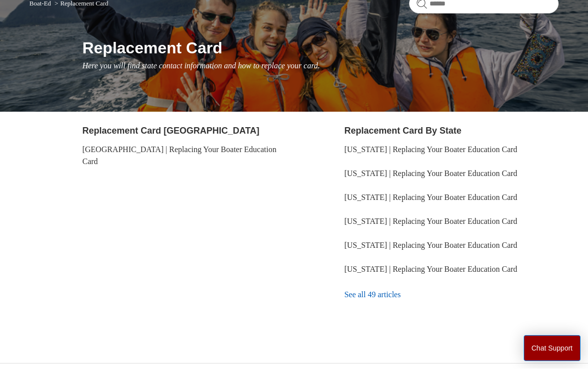 The height and width of the screenshot is (369, 588). What do you see at coordinates (552, 348) in the screenshot?
I see `button: Chat Support` at bounding box center [552, 348].